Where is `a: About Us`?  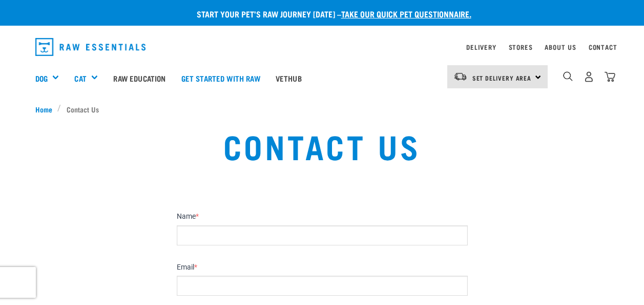 a: About Us is located at coordinates (561, 46).